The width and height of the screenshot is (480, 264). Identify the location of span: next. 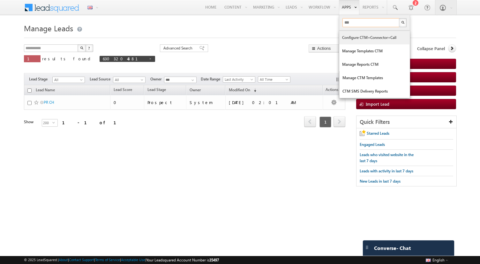
(339, 122).